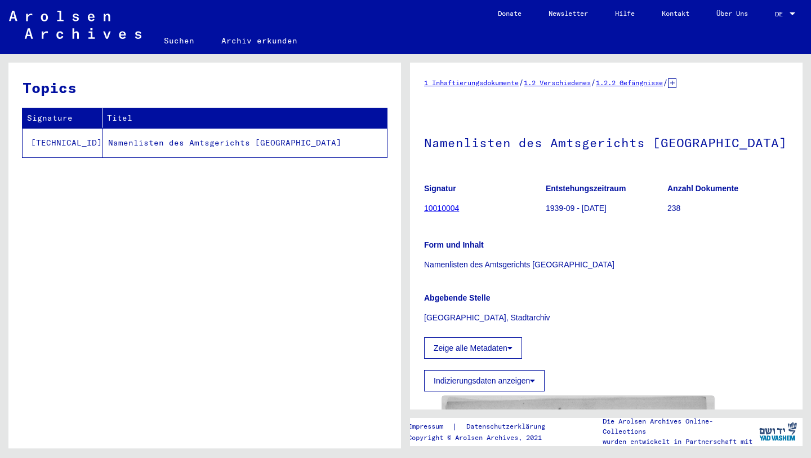 The height and width of the screenshot is (458, 811). I want to click on th: Signature, so click(63, 118).